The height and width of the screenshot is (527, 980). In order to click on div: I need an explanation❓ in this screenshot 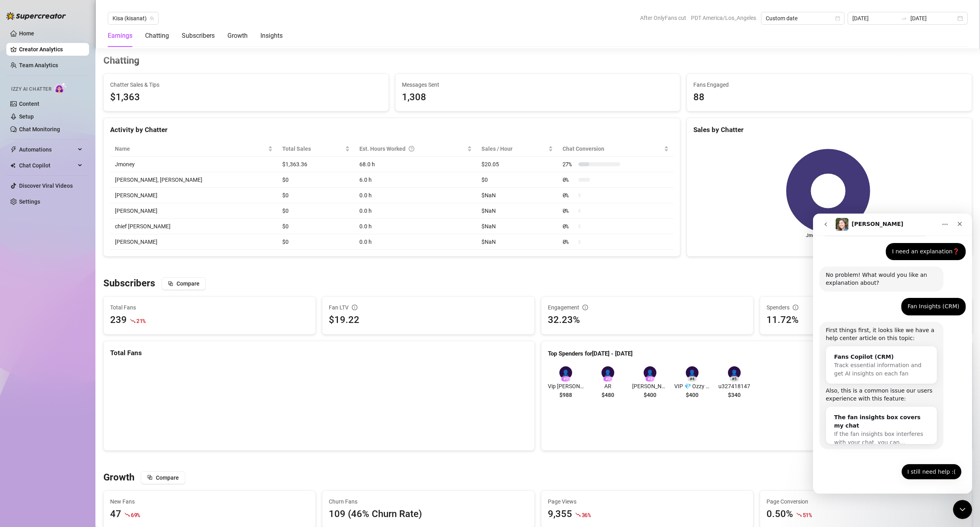, I will do `click(113, 38)`.